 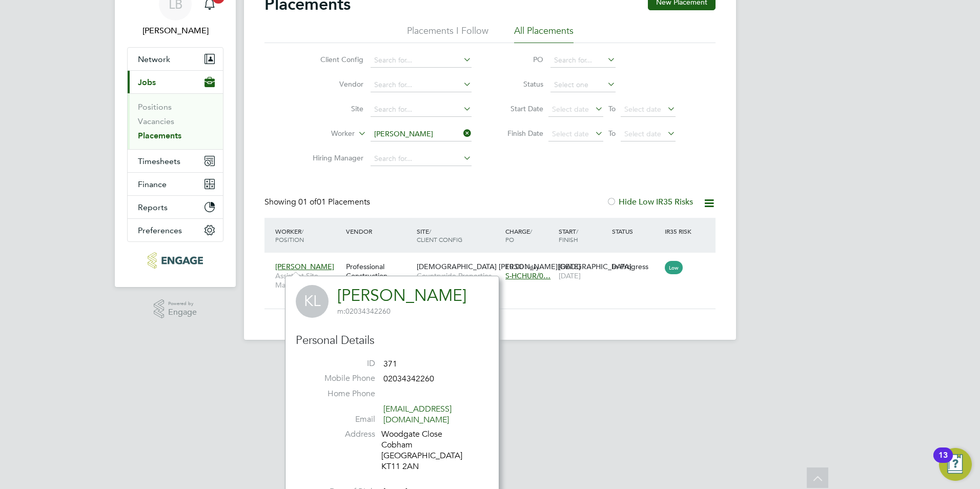 What do you see at coordinates (176, 309) in the screenshot?
I see `a: Powered byEngage` at bounding box center [176, 309].